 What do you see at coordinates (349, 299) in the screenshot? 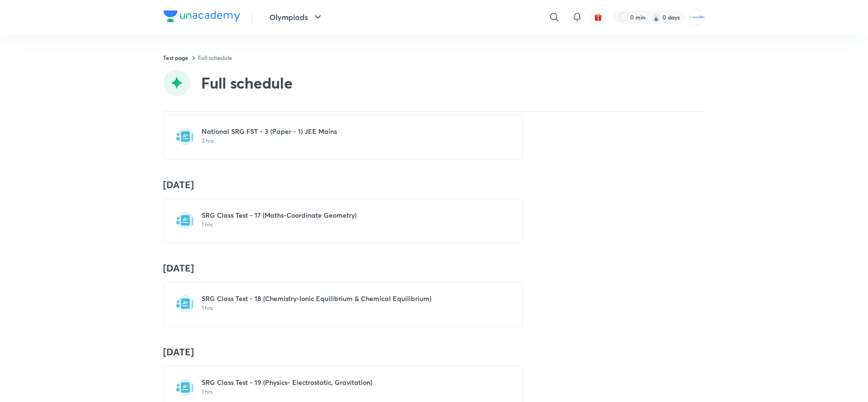
I see `h6: SRG Class Test - 18 (Chemistry-Ionic Equilibrium & Chemical Equilibrium)` at bounding box center [349, 299].